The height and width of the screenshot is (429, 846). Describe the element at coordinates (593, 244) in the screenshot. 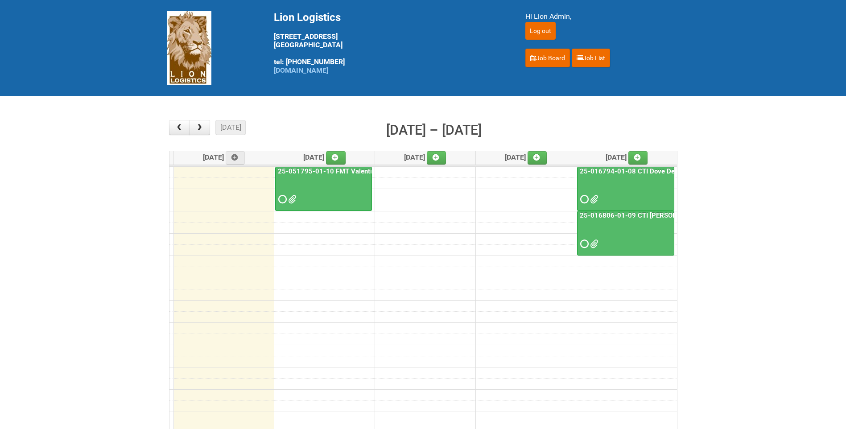

I see `span: LPF - 25-016806-01-09 CTI Dove CM Bar Superior HUT.xlsx Dove CM Usage Instructions.pdf MDN - 25-0...` at that location.